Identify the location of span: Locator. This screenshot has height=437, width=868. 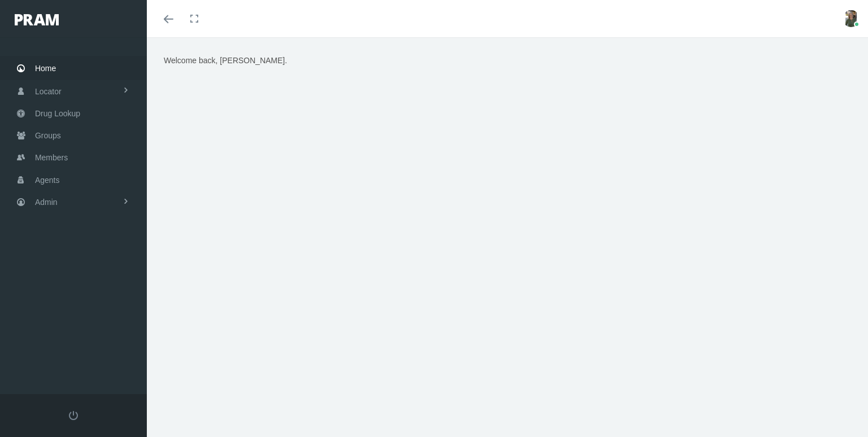
(48, 92).